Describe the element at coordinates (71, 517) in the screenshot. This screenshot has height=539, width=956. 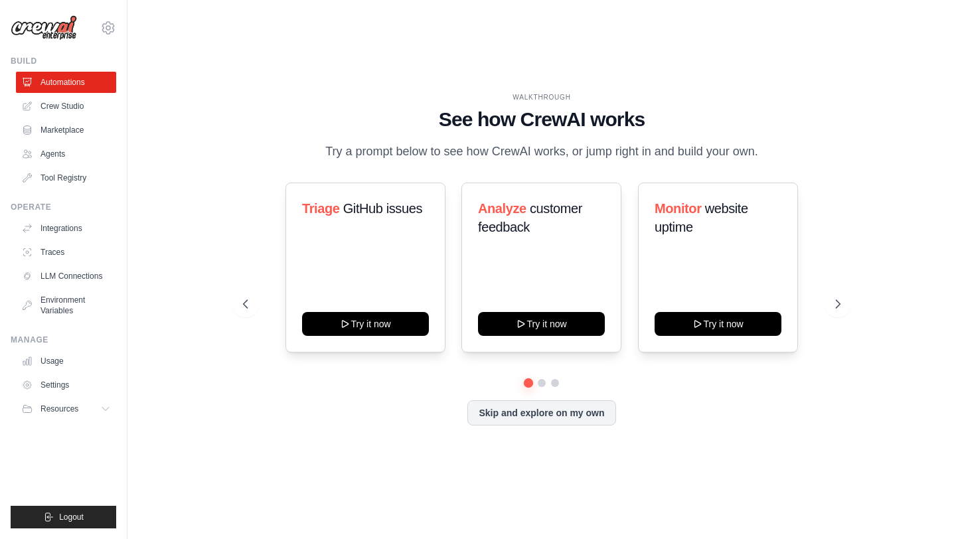
I see `span: Logout` at that location.